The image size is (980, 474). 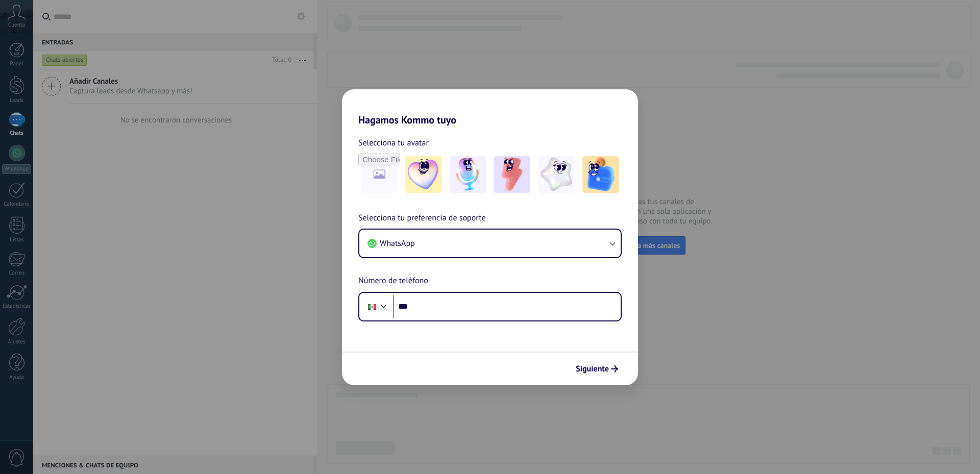 I want to click on span: Número de teléfono, so click(x=393, y=281).